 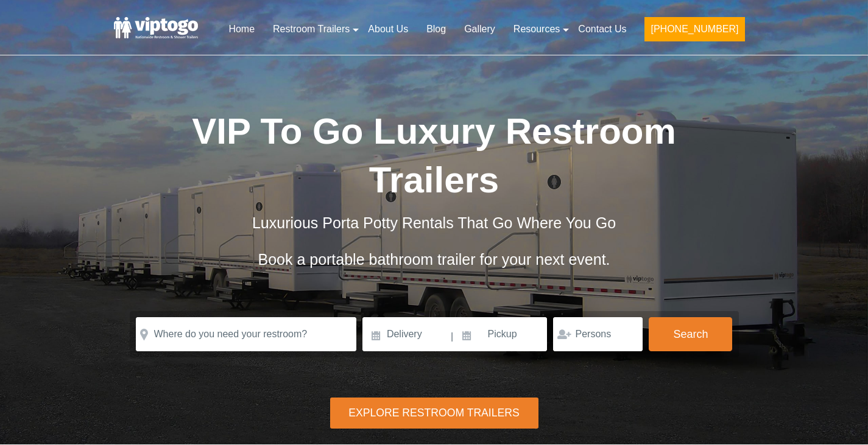 I want to click on input: Delivery, so click(x=406, y=334).